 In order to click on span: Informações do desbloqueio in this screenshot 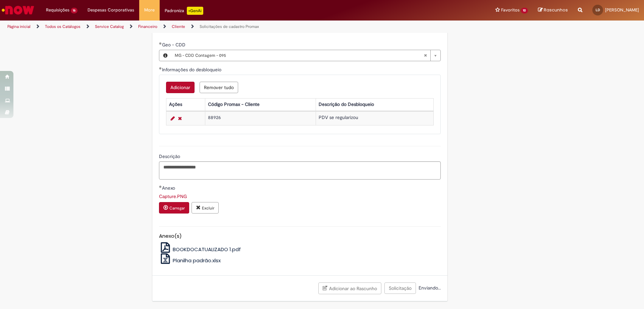, I will do `click(192, 70)`.